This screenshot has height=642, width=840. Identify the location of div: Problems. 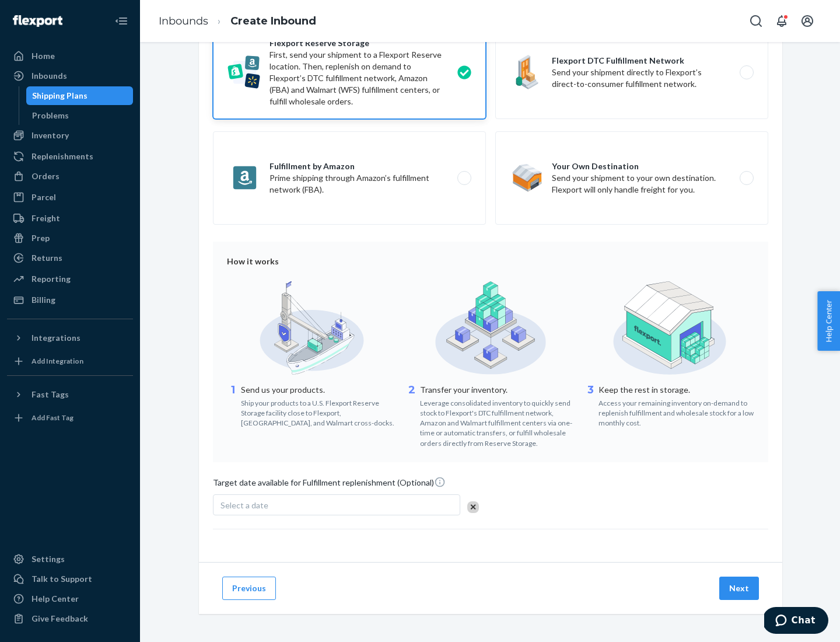
(50, 115).